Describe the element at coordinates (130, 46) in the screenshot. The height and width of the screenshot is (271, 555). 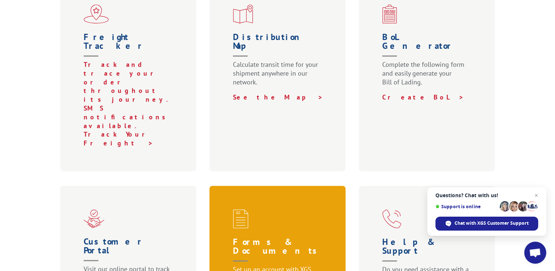
I see `h1: Freight Tracker` at that location.